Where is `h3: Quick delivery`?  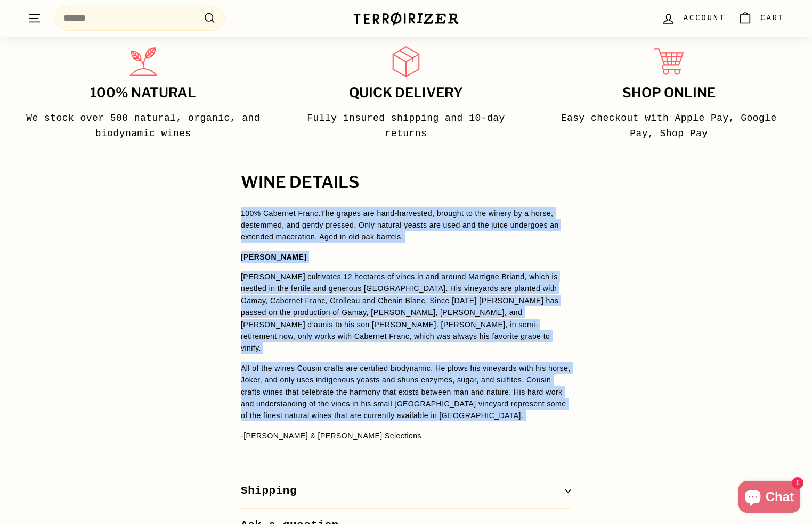
h3: Quick delivery is located at coordinates (405, 93).